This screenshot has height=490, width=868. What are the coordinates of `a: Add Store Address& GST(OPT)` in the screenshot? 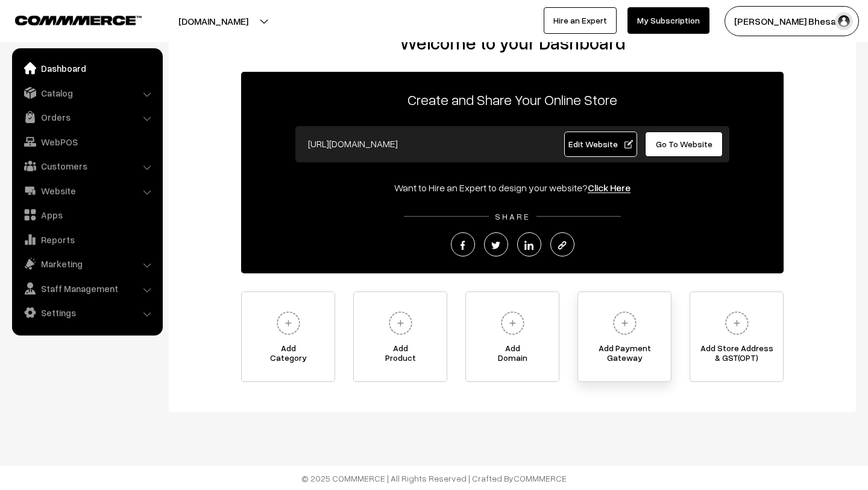 It's located at (736, 336).